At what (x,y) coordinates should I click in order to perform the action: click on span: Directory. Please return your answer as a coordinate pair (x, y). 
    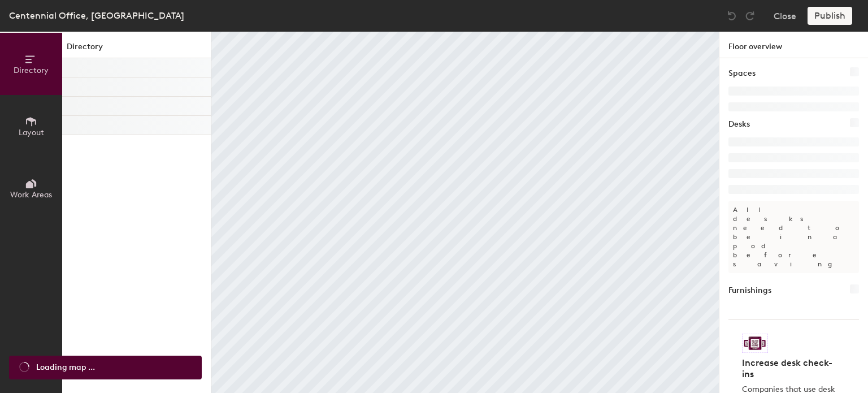
    Looking at the image, I should click on (31, 70).